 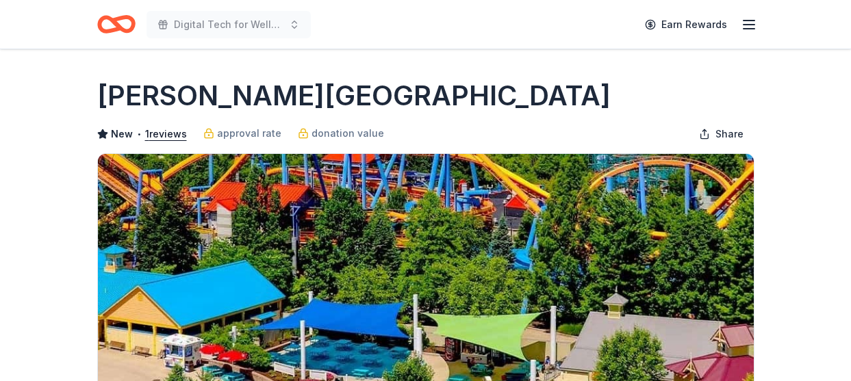 I want to click on a: donation value, so click(x=341, y=134).